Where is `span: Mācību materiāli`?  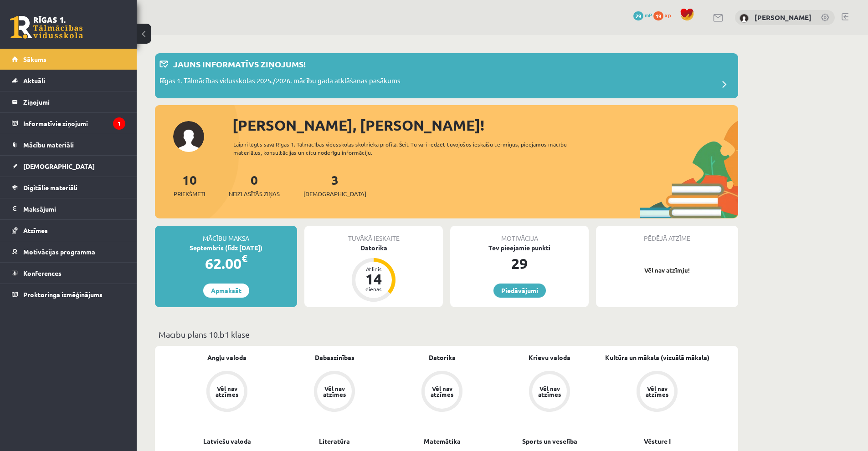 span: Mācību materiāli is located at coordinates (48, 144).